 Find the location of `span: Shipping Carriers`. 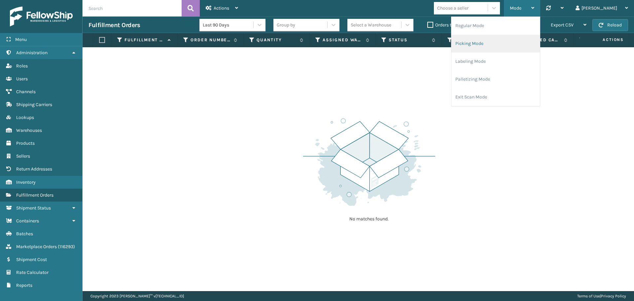

span: Shipping Carriers is located at coordinates (34, 104).